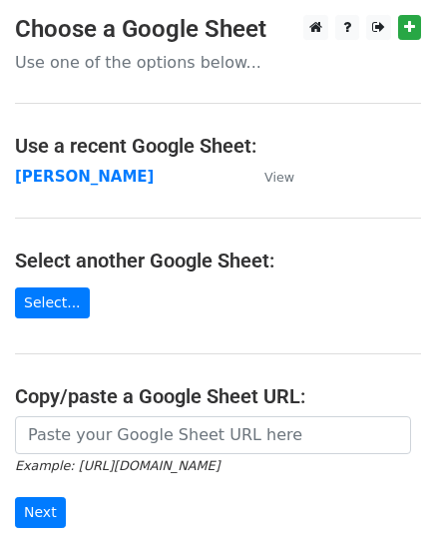 The width and height of the screenshot is (436, 536). I want to click on h4: Select another Google Sheet:, so click(218, 261).